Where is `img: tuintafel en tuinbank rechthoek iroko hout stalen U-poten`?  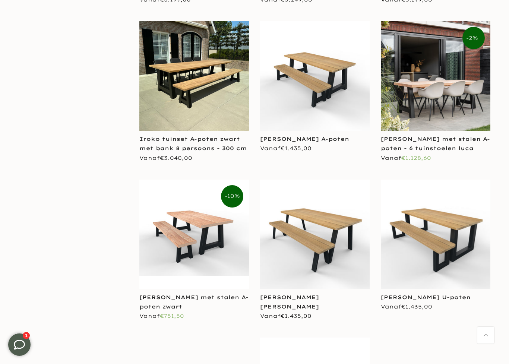 img: tuintafel en tuinbank rechthoek iroko hout stalen U-poten is located at coordinates (436, 234).